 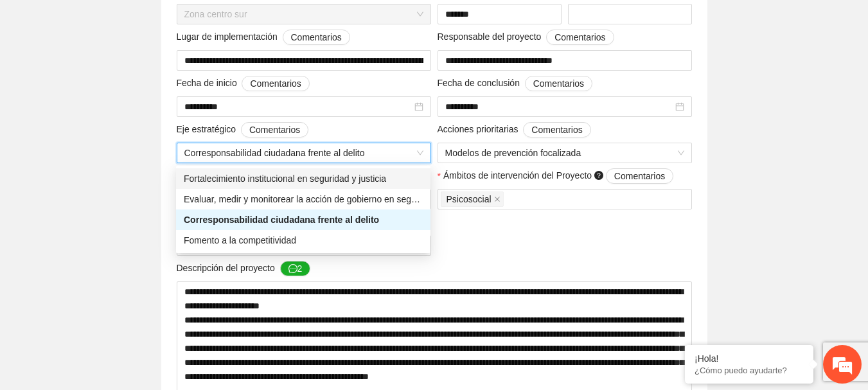 What do you see at coordinates (226, 22) in the screenshot?
I see `div: Minimizar ventana de chat en vivo` at bounding box center [226, 22].